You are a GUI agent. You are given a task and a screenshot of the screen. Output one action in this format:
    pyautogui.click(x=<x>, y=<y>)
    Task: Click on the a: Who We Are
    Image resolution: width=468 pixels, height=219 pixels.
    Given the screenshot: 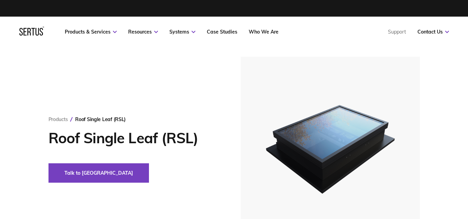 What is the action you would take?
    pyautogui.click(x=264, y=32)
    